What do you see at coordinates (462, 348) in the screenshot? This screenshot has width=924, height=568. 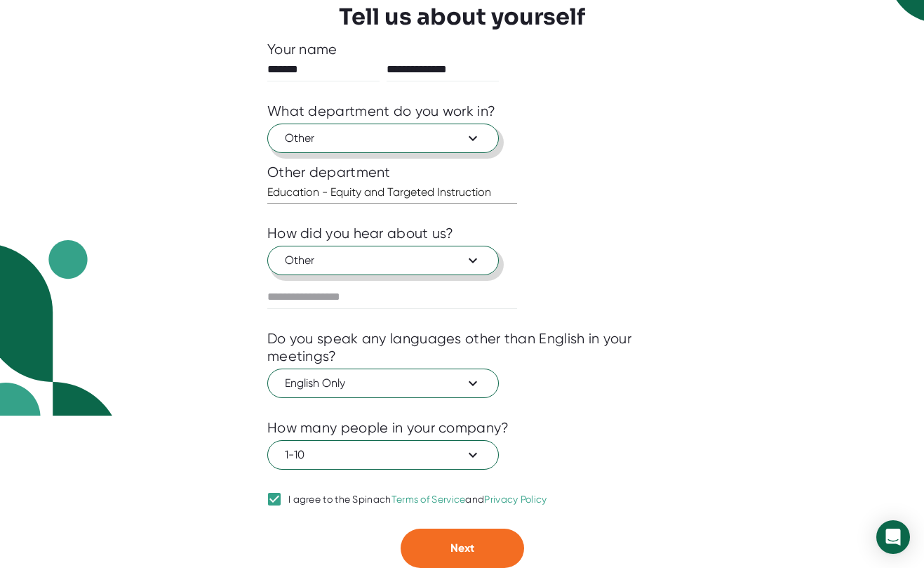 I see `div: Do you speak any languages other than English in your meetings?` at bounding box center [462, 348].